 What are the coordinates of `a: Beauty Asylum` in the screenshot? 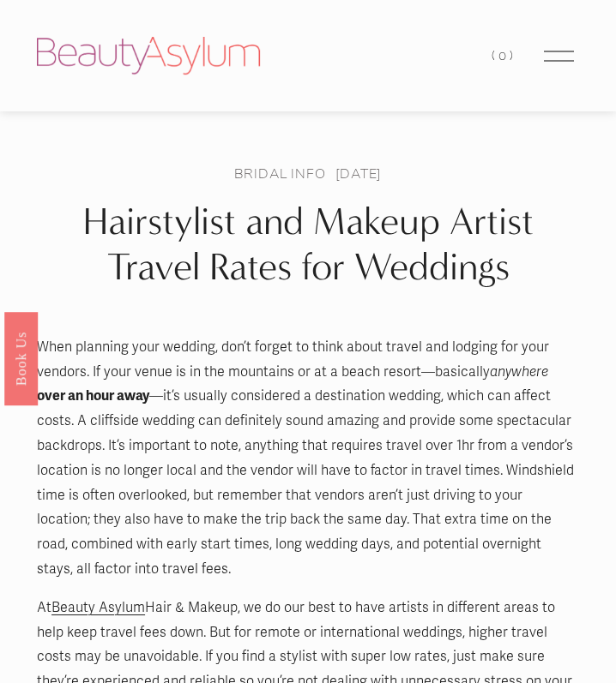 It's located at (98, 608).